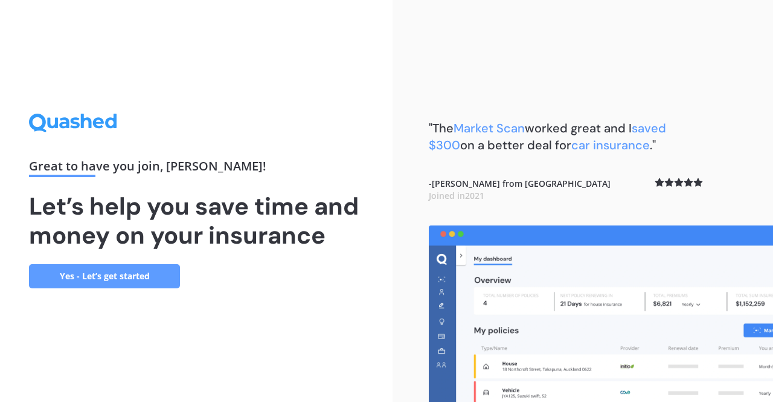 This screenshot has width=773, height=402. I want to click on span: Market Scan, so click(489, 128).